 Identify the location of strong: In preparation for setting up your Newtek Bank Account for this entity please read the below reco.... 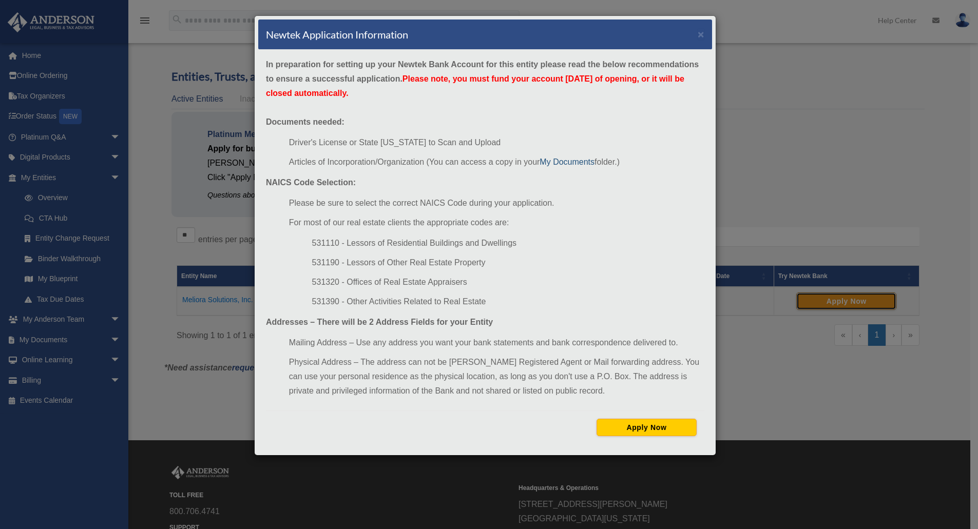
(482, 79).